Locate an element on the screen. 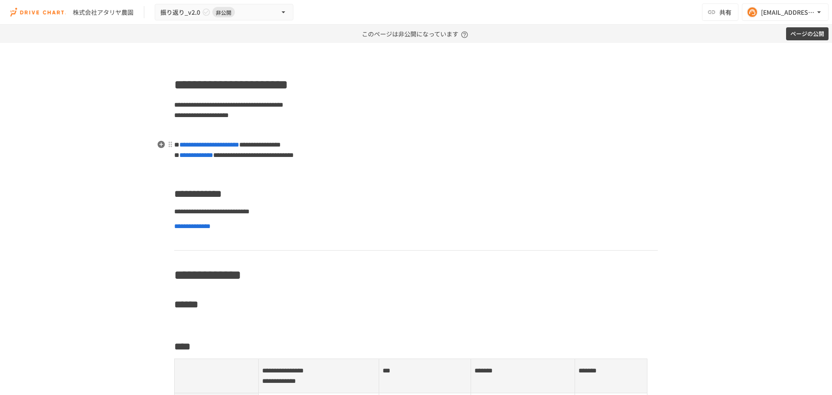  button: ページの公開 is located at coordinates (807, 34).